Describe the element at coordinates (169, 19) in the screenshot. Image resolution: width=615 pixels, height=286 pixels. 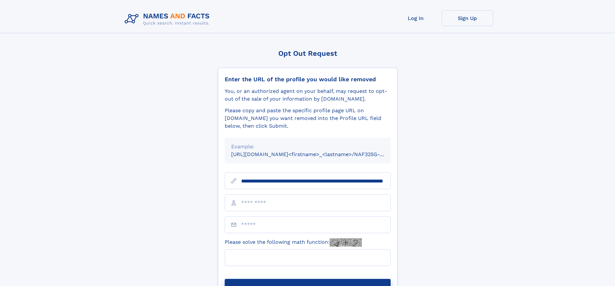
I see `img: Logo Names and Facts` at that location.